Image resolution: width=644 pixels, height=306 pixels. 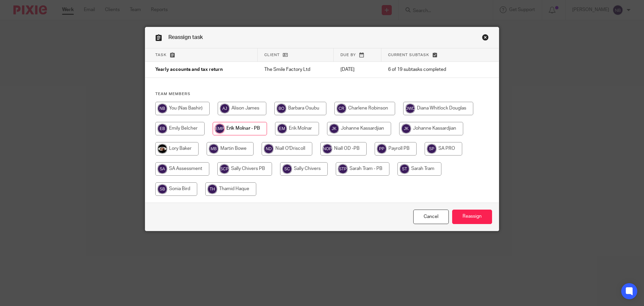 What do you see at coordinates (161, 55) in the screenshot?
I see `span: Task` at bounding box center [161, 55].